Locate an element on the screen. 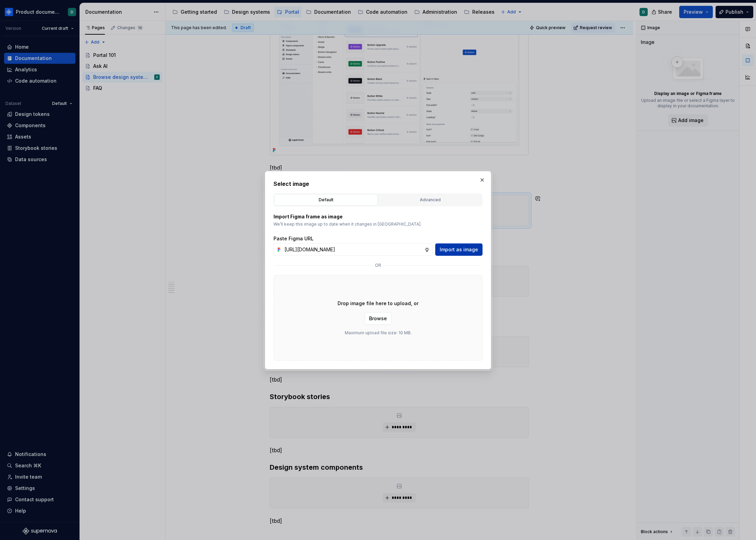 This screenshot has height=540, width=756. h2: Select image is located at coordinates (378, 184).